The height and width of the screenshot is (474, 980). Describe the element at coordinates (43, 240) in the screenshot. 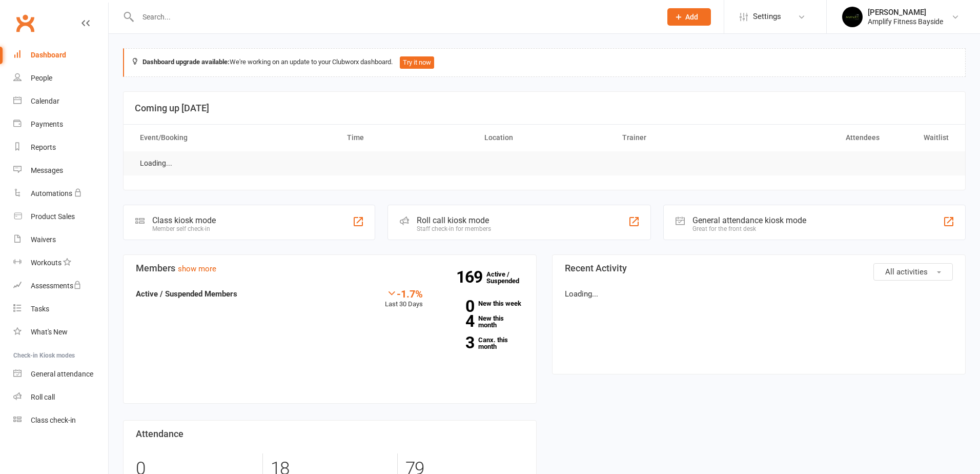

I see `div: Waivers` at that location.